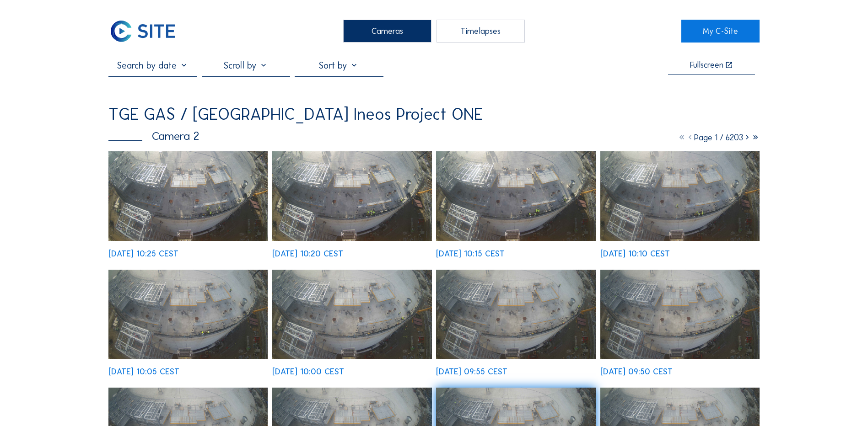 The height and width of the screenshot is (426, 868). I want to click on img: image_53100231, so click(352, 196).